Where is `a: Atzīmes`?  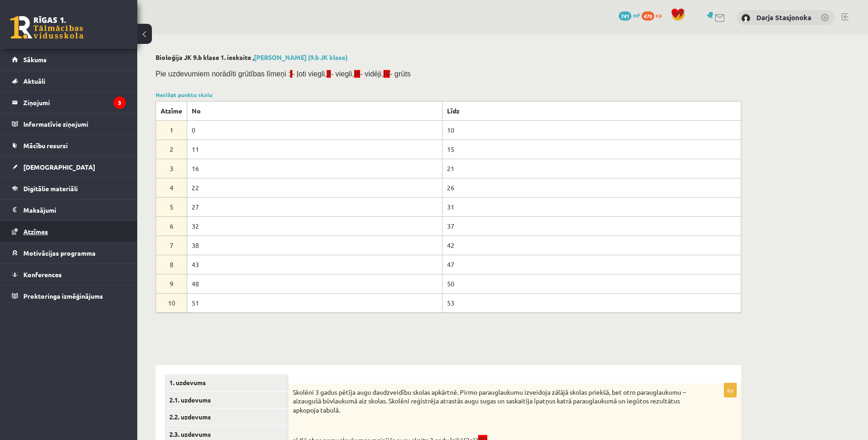
a: Atzīmes is located at coordinates (68, 232).